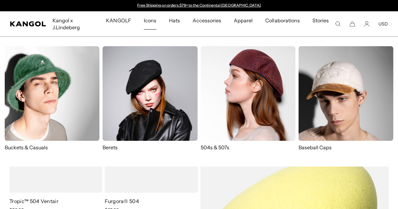 This screenshot has height=209, width=398. What do you see at coordinates (150, 147) in the screenshot?
I see `p: Berets` at bounding box center [150, 147].